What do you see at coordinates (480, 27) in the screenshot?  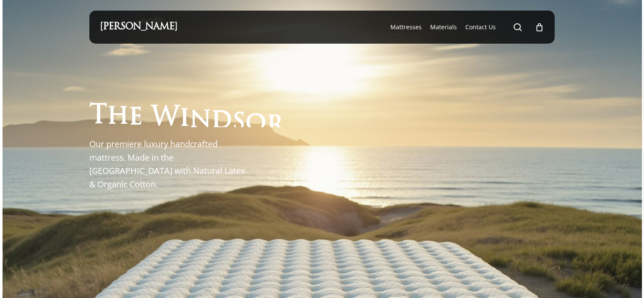 I see `span: Contact Us` at bounding box center [480, 27].